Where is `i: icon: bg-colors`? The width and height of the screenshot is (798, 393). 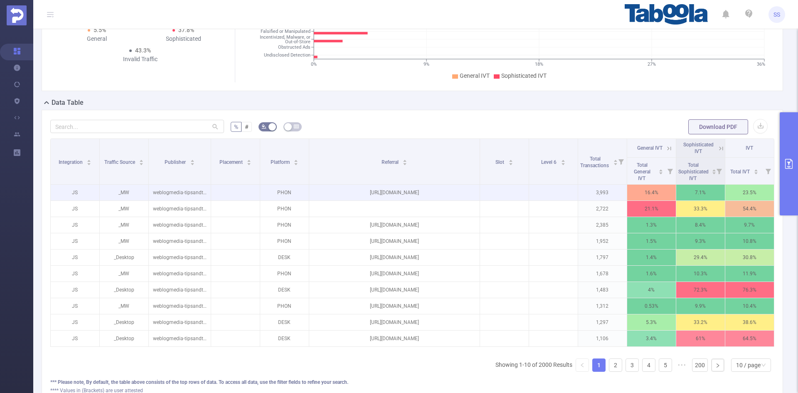 i: icon: bg-colors is located at coordinates (264, 126).